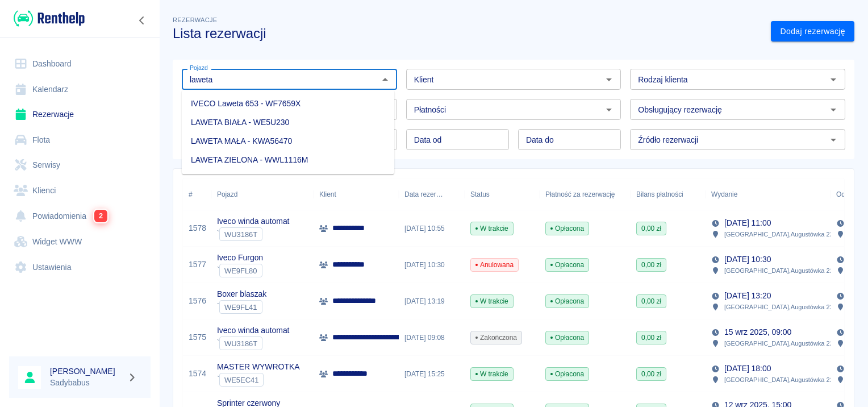 The height and width of the screenshot is (407, 868). Describe the element at coordinates (197, 301) in the screenshot. I see `a: 1576` at that location.